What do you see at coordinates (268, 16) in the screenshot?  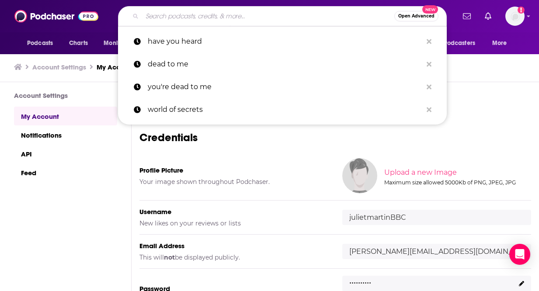 I see `input: Search podcasts, credits, & more...` at bounding box center [268, 16].